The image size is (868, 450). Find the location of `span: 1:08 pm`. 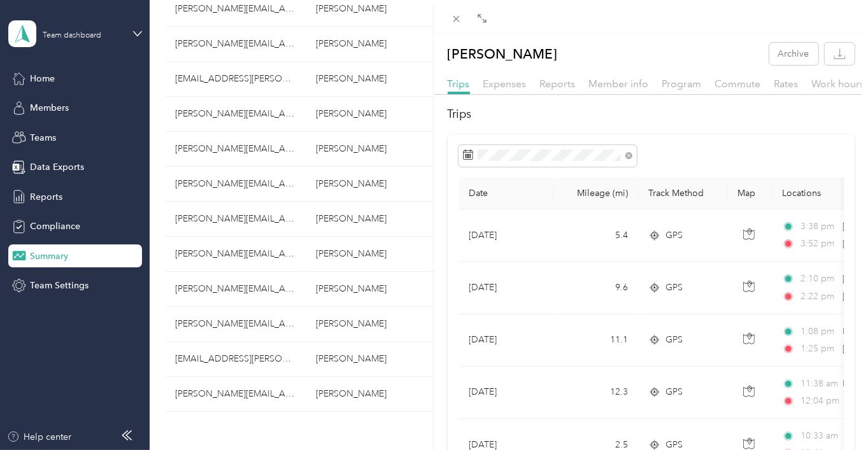

span: 1:08 pm is located at coordinates (818, 332).